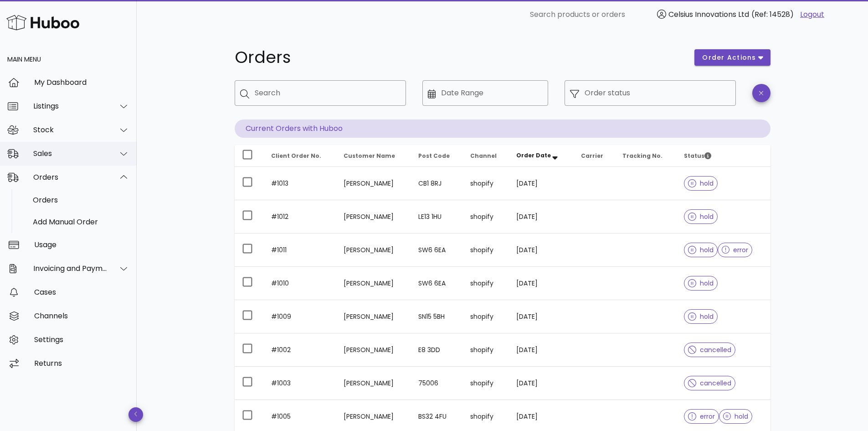  Describe the element at coordinates (723, 156) in the screenshot. I see `th: Status` at that location.